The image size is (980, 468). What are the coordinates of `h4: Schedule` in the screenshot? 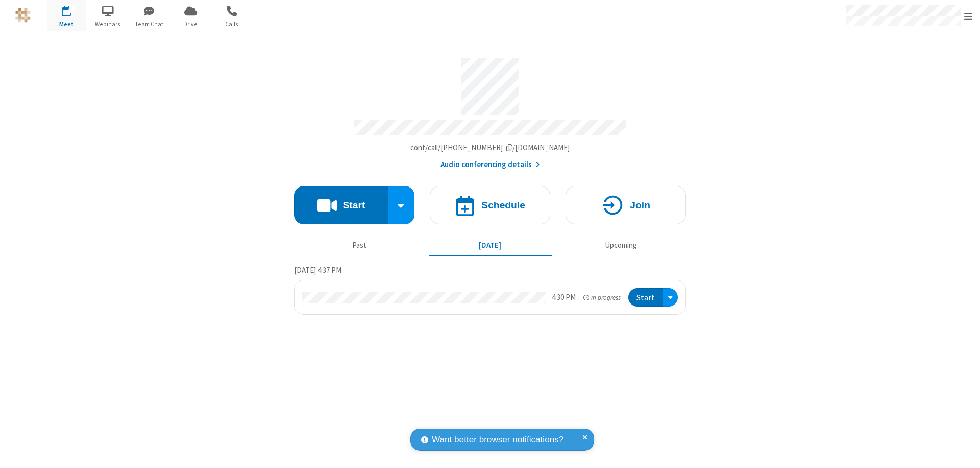 It's located at (504, 205).